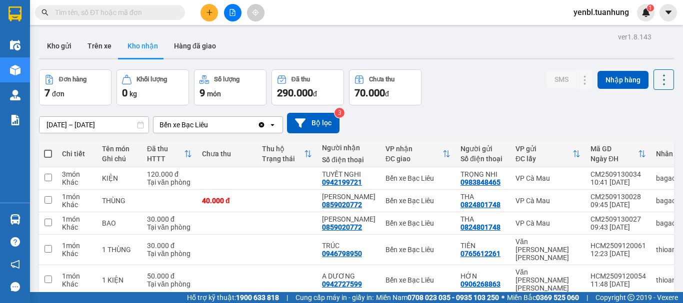 The height and width of the screenshot is (303, 683). Describe the element at coordinates (232, 12) in the screenshot. I see `span: file-add` at that location.